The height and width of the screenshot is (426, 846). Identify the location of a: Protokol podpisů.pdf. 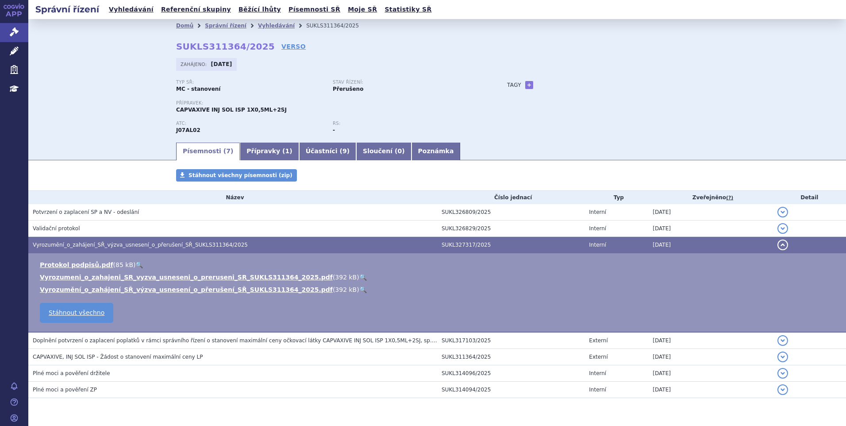
(77, 265).